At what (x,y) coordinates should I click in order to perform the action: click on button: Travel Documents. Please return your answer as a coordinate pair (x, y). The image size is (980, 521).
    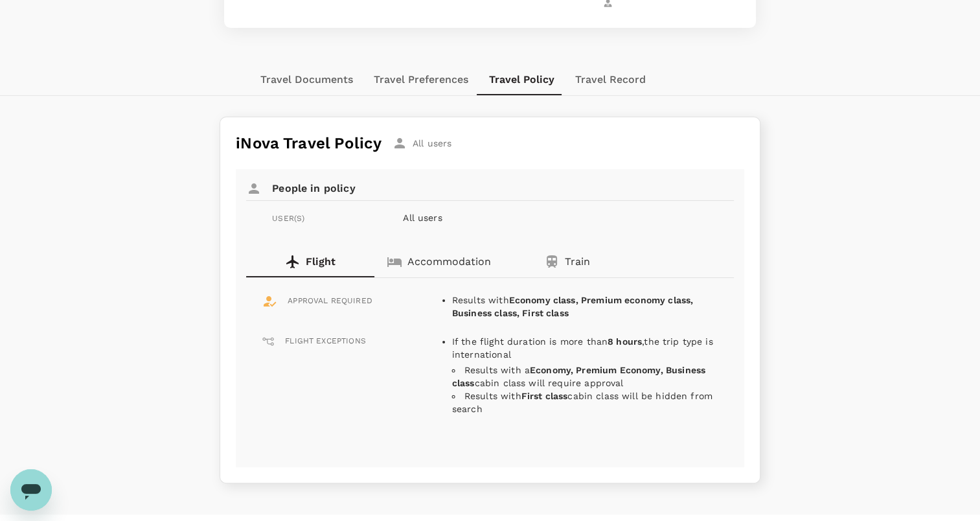
    Looking at the image, I should click on (307, 80).